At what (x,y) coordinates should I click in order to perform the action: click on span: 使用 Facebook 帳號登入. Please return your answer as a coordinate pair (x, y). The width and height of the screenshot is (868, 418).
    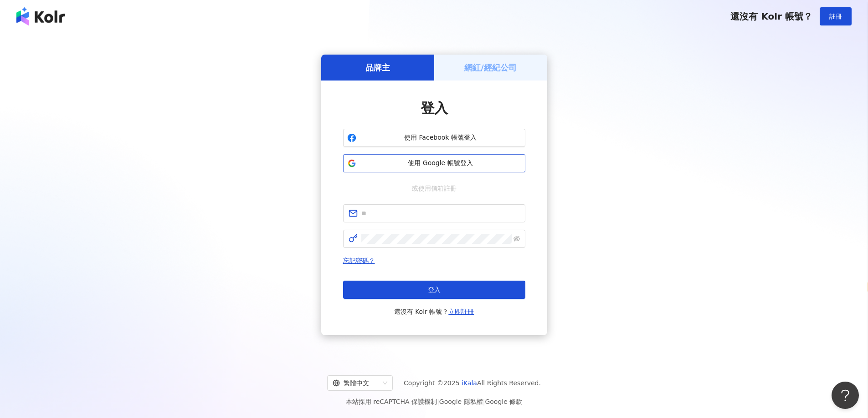
    Looking at the image, I should click on (440, 138).